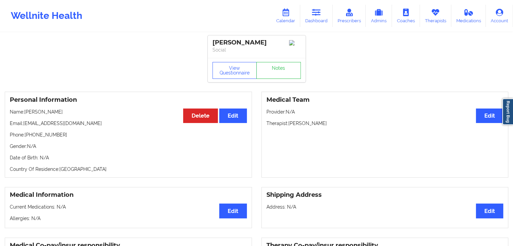 The height and width of the screenshot is (246, 513). I want to click on a: Medications, so click(469, 16).